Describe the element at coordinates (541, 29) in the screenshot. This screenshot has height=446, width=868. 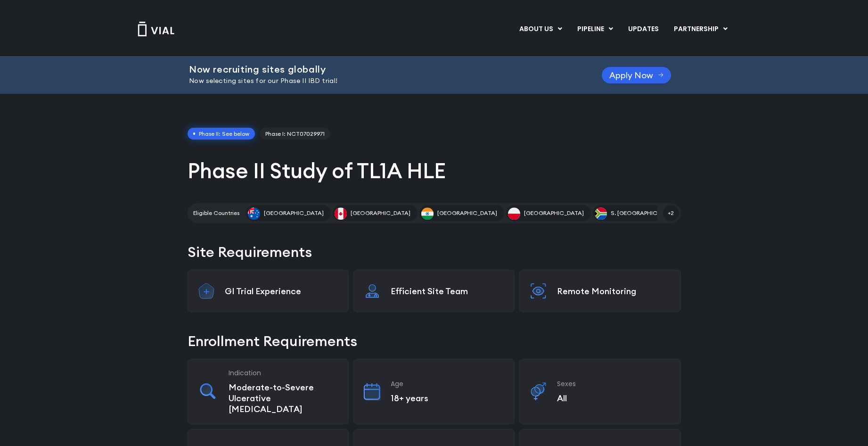
I see `a: ABOUT USMenu Toggle` at that location.